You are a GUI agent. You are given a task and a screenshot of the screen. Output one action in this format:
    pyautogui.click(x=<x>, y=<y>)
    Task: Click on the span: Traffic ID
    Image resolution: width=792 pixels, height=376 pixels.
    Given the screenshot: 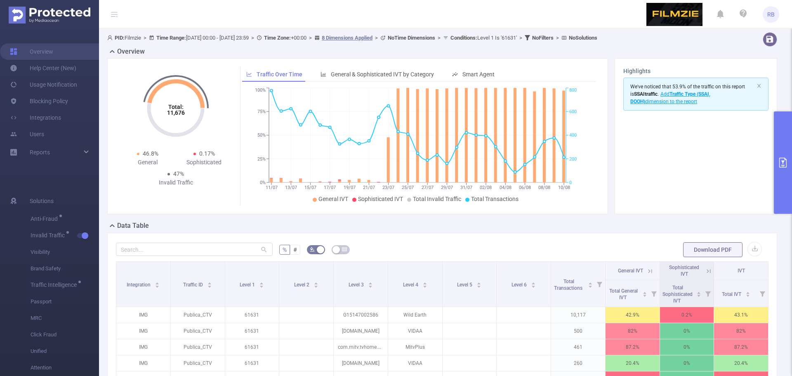 What is the action you would take?
    pyautogui.click(x=194, y=285)
    